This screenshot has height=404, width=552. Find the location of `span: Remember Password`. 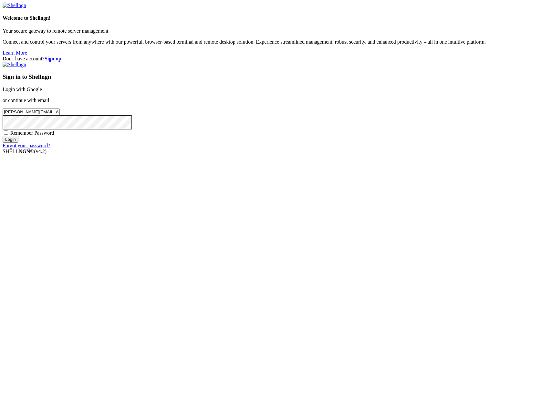

span: Remember Password is located at coordinates (32, 133).